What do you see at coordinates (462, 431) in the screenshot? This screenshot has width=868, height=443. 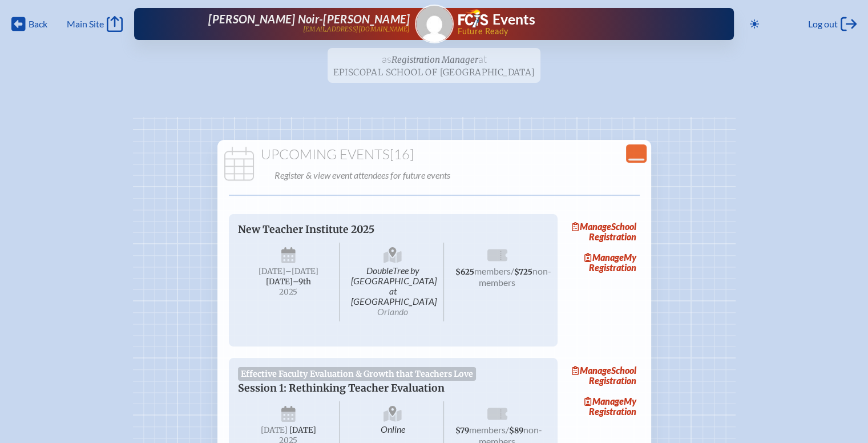 I see `span: $79` at bounding box center [462, 431].